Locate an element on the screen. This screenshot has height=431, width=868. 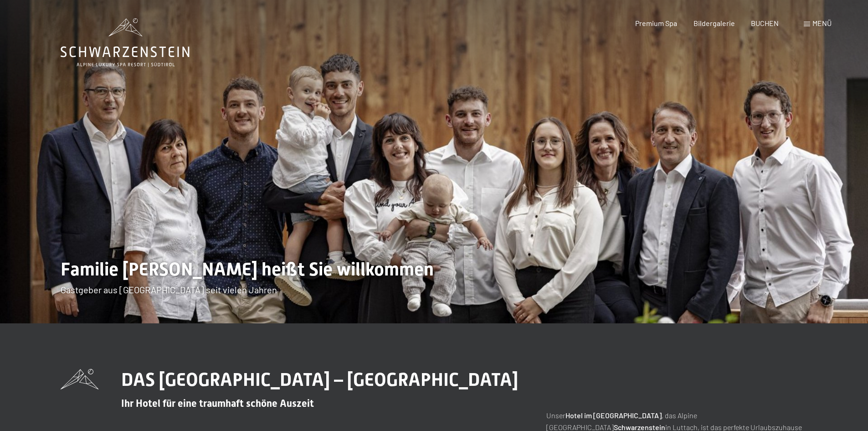
span: Menü is located at coordinates (822, 23).